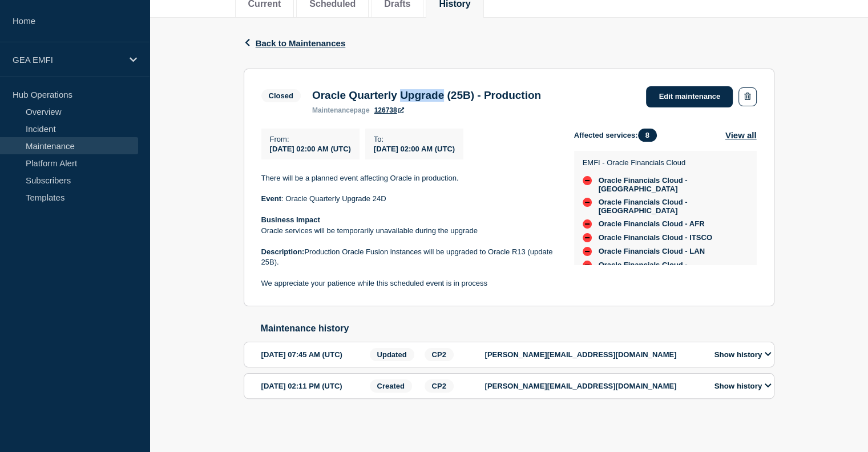  What do you see at coordinates (408, 283) in the screenshot?
I see `p: We appreciate your patience while this scheduled event is in process` at bounding box center [408, 283].